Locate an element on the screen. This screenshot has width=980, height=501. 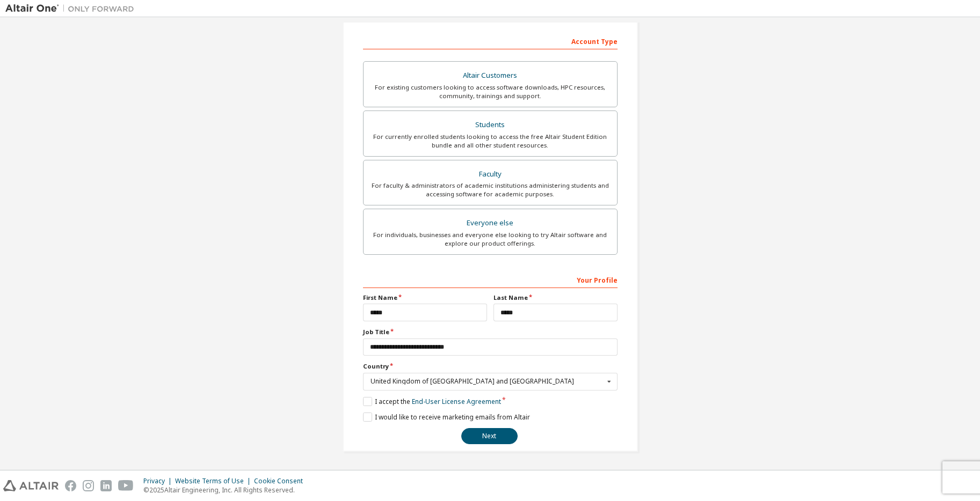
div: Your Profile is located at coordinates (490, 280).